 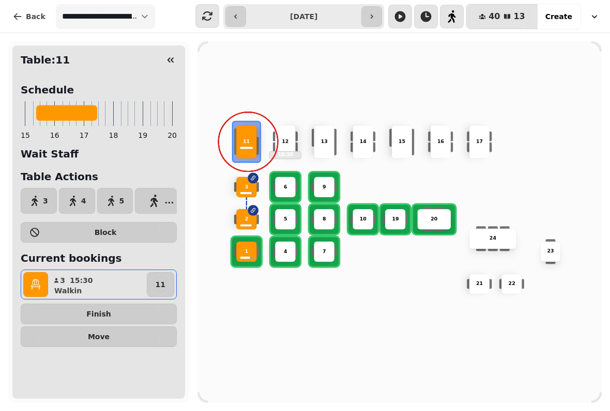 I want to click on p: 21, so click(x=479, y=284).